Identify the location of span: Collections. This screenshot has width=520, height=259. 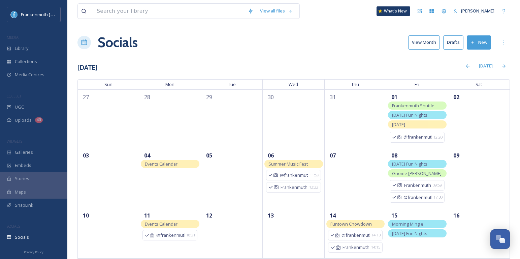
(26, 61).